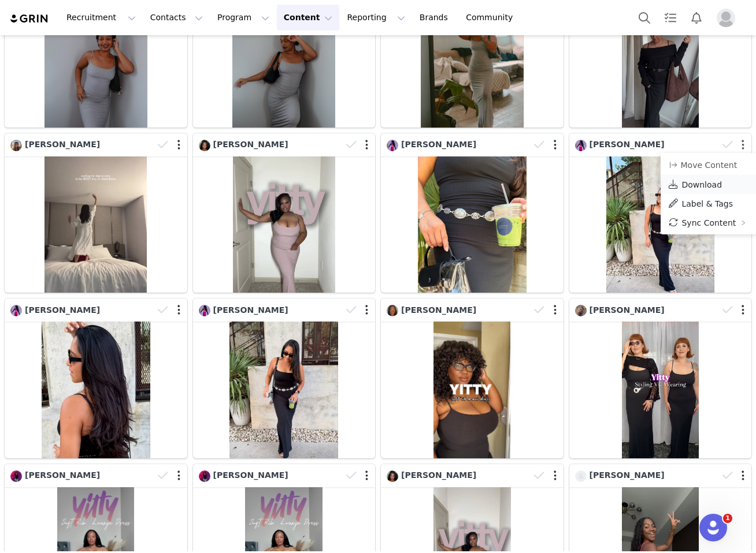 This screenshot has width=756, height=553. What do you see at coordinates (707, 204) in the screenshot?
I see `span: Label & Tags` at bounding box center [707, 204].